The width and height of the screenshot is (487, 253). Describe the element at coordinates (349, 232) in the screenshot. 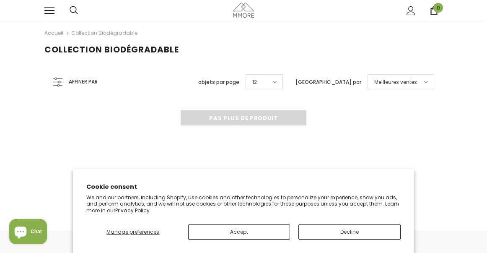

I see `button: Decline` at that location.